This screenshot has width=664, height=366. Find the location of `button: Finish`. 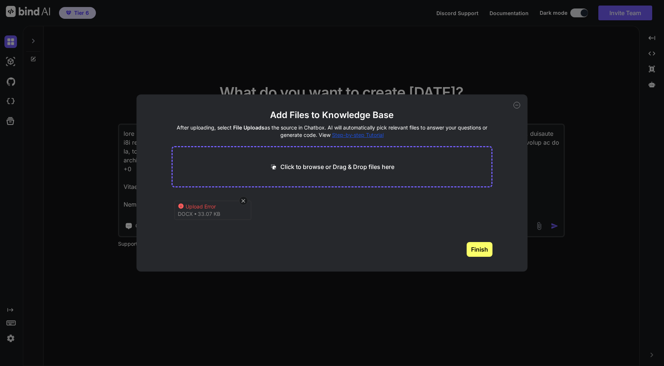

button: Finish is located at coordinates (479, 249).